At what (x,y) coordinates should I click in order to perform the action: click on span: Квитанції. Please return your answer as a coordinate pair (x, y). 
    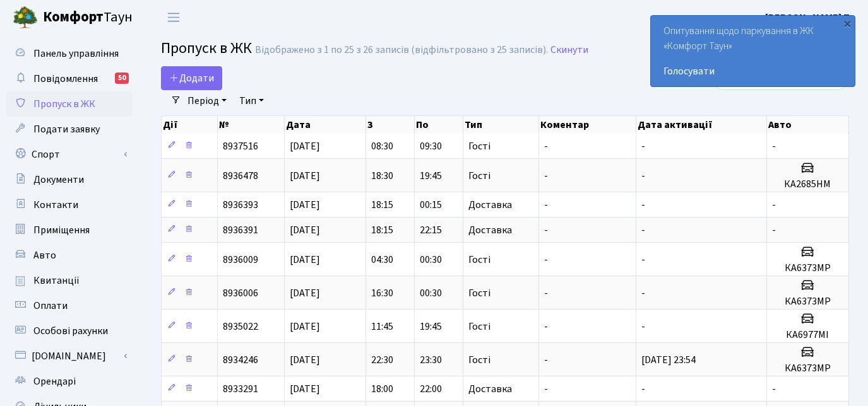
    Looking at the image, I should click on (56, 281).